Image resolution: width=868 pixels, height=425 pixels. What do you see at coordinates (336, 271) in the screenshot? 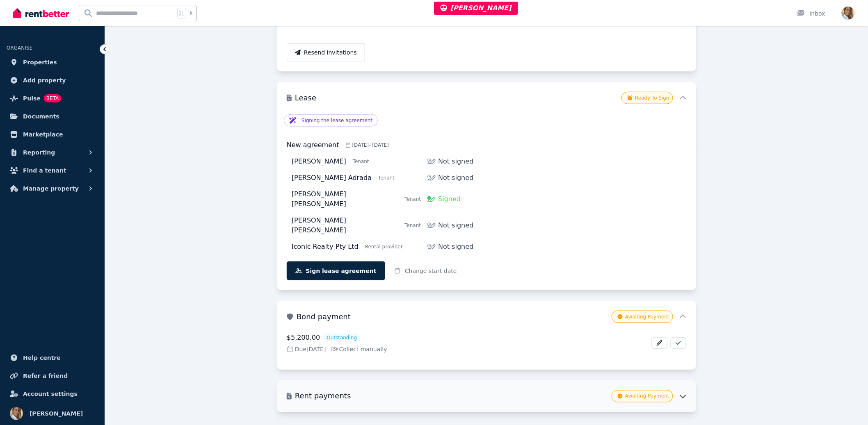
I see `button: Sign lease agreement` at bounding box center [336, 271].